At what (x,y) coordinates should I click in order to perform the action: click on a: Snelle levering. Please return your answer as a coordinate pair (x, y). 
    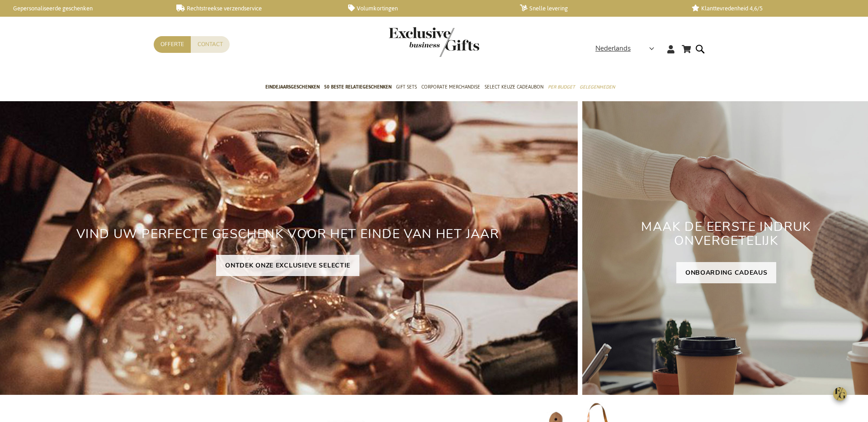
    Looking at the image, I should click on (599, 8).